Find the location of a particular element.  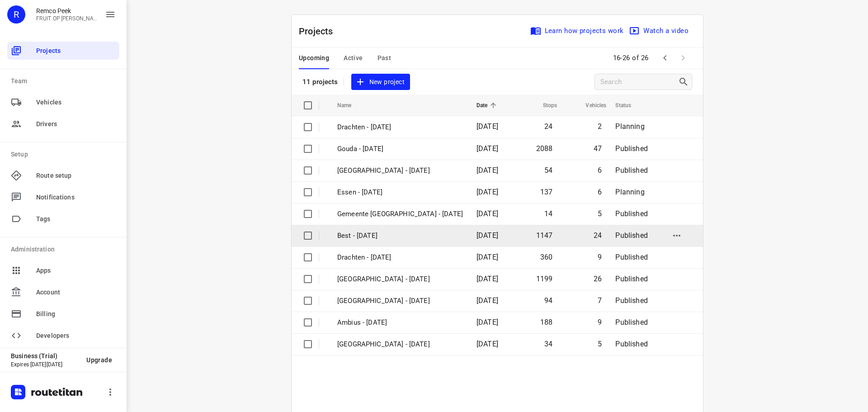

p: Drachten - Thursday is located at coordinates (400, 127).